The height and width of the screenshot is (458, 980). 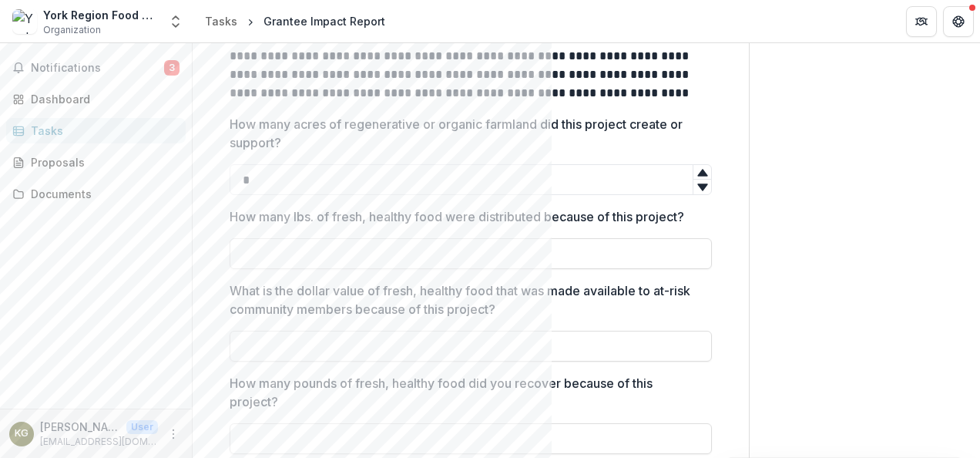 What do you see at coordinates (466, 392) in the screenshot?
I see `p: How many pounds of fresh, healthy food did you recover because of this project?` at bounding box center [466, 392].